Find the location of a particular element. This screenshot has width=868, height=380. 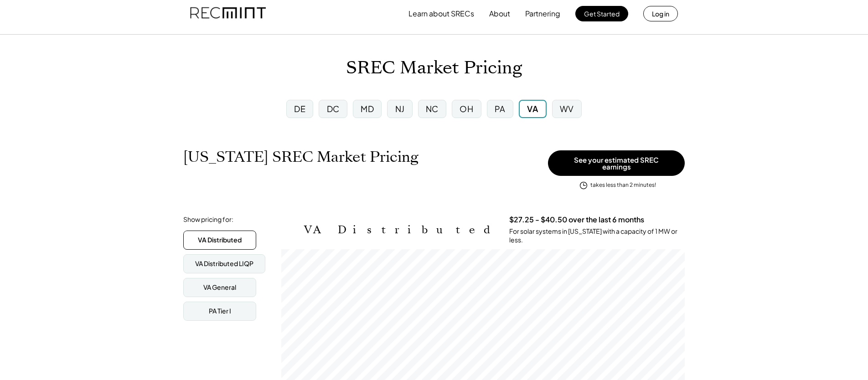

div: MD is located at coordinates (367, 108).